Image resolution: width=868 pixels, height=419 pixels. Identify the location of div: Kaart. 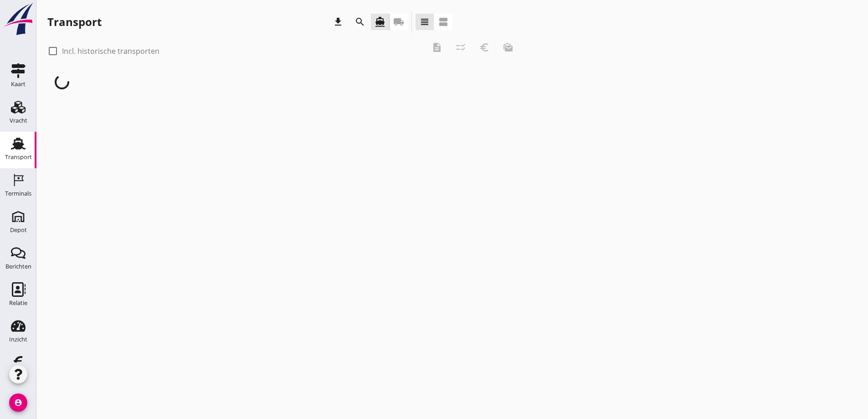
(19, 84).